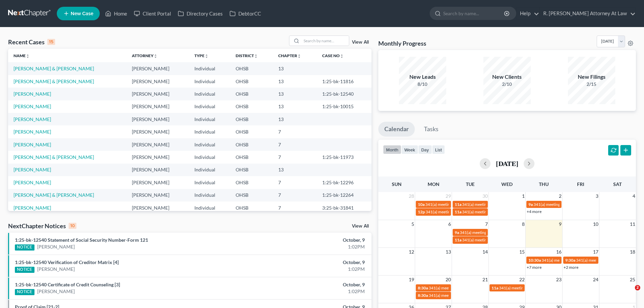 The height and width of the screenshot is (308, 644). What do you see at coordinates (534, 267) in the screenshot?
I see `a: +7 more` at bounding box center [534, 267].